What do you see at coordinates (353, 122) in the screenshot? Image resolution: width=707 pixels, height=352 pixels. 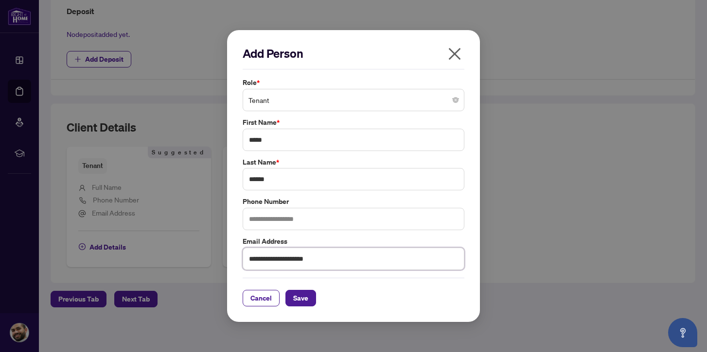 I see `label: First Name` at bounding box center [353, 122].